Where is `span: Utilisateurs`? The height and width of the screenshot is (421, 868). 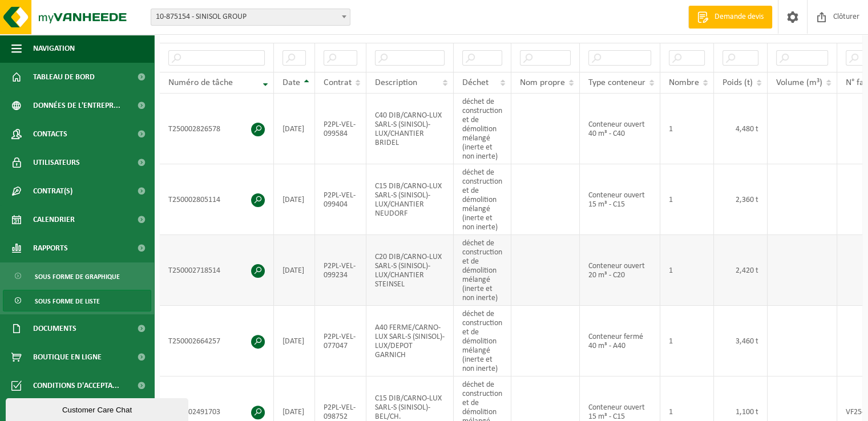 span: Utilisateurs is located at coordinates (56, 163).